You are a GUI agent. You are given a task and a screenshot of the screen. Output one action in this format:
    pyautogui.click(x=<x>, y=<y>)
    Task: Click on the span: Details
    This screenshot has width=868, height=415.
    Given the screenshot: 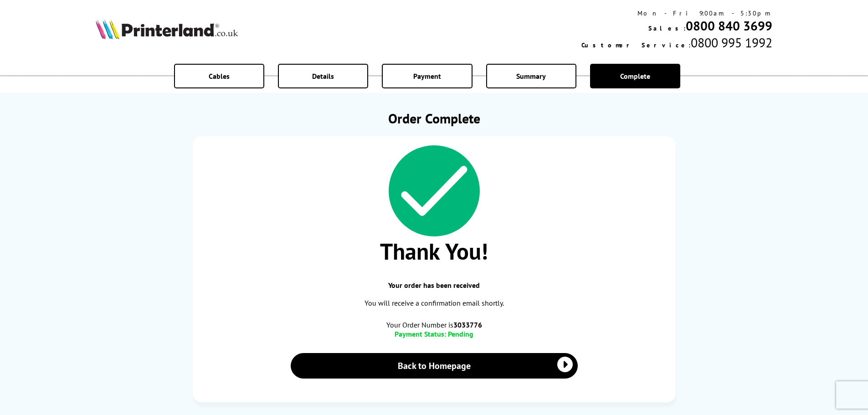 What is the action you would take?
    pyautogui.click(x=323, y=76)
    